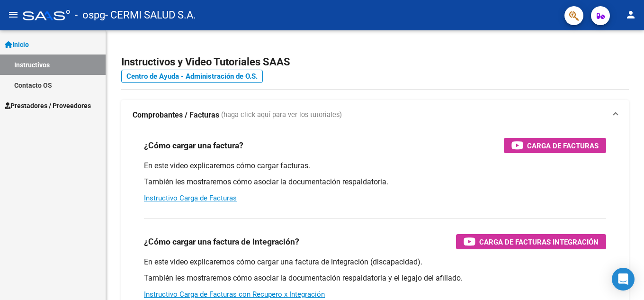 This screenshot has height=300, width=644. Describe the element at coordinates (631, 15) in the screenshot. I see `mat-icon: person` at that location.